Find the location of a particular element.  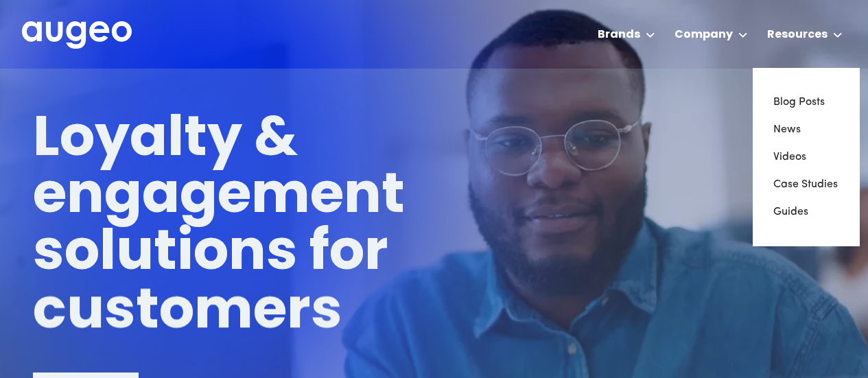

a: home is located at coordinates (77, 35).